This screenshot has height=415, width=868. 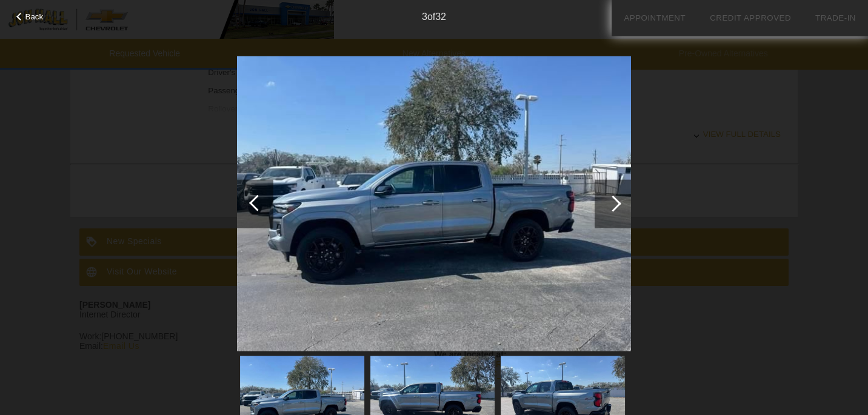 What do you see at coordinates (434, 203) in the screenshot?
I see `img: 3.jpg` at bounding box center [434, 203].